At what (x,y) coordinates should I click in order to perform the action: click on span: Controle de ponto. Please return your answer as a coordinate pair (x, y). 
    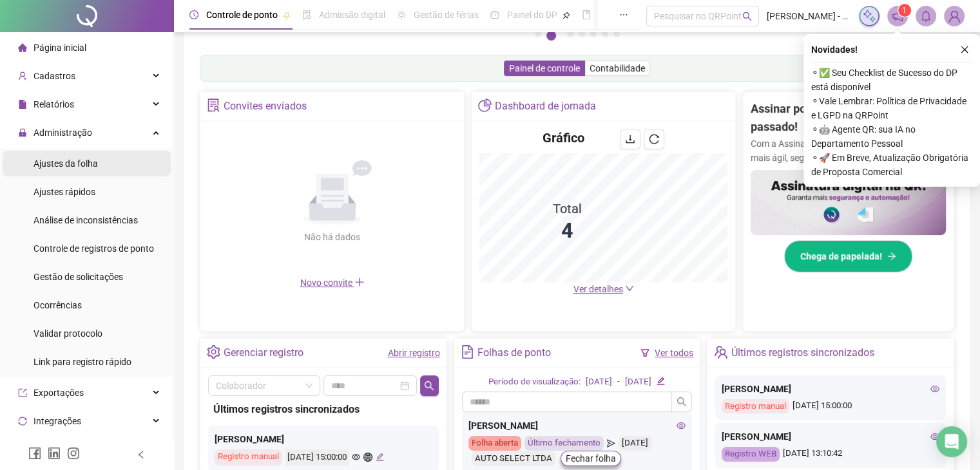
    Looking at the image, I should click on (242, 15).